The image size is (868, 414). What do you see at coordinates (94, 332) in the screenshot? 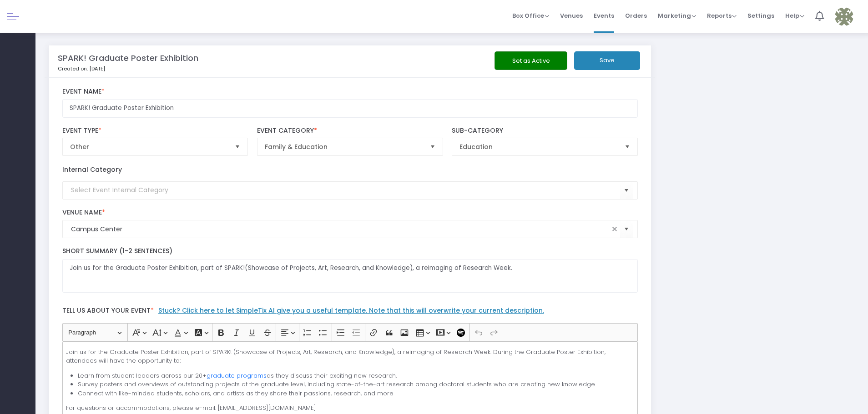
I see `button: Paragraph` at bounding box center [94, 332].